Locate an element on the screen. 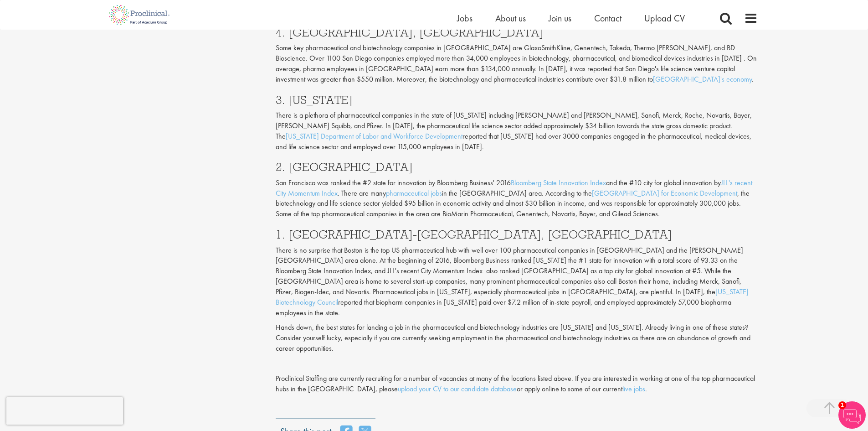  a: live jobs is located at coordinates (634, 388).